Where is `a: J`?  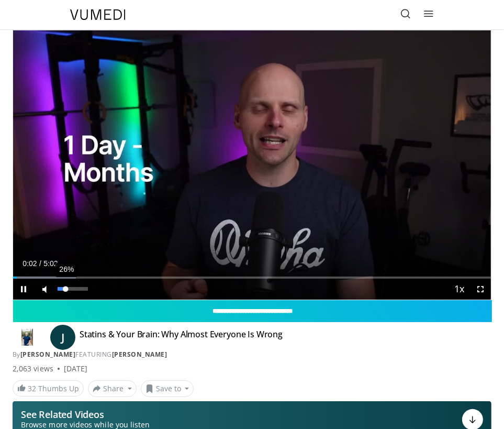
a: J is located at coordinates (63, 337).